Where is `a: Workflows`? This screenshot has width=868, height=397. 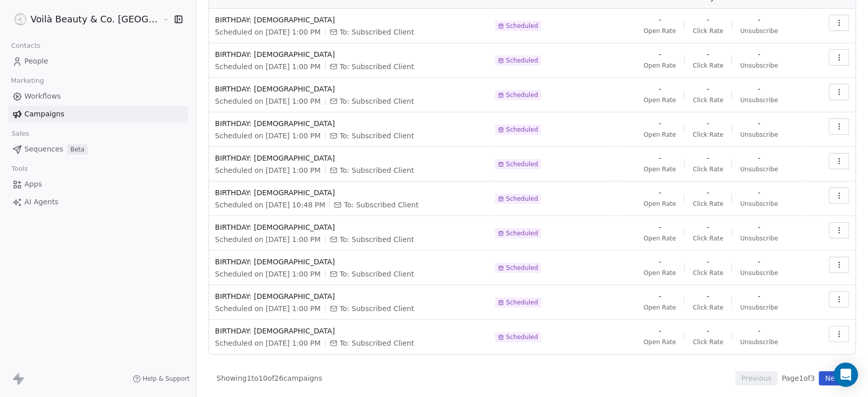 a: Workflows is located at coordinates (98, 96).